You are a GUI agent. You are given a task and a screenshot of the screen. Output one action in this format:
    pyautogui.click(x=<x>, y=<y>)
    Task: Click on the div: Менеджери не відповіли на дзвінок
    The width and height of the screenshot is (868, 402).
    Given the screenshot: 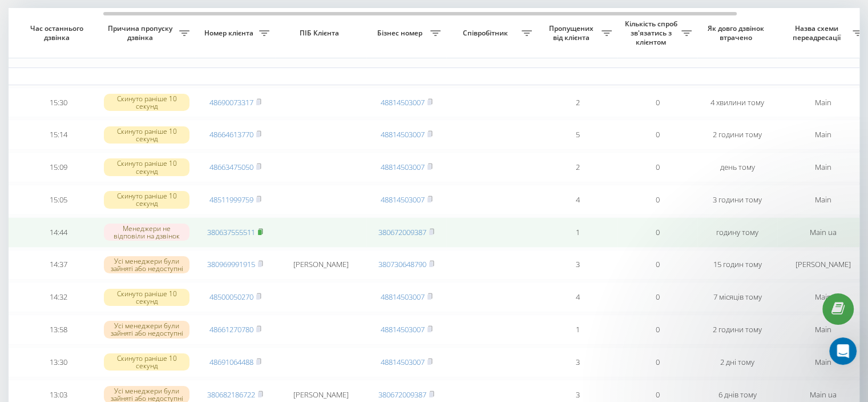 What is the action you would take?
    pyautogui.click(x=147, y=232)
    